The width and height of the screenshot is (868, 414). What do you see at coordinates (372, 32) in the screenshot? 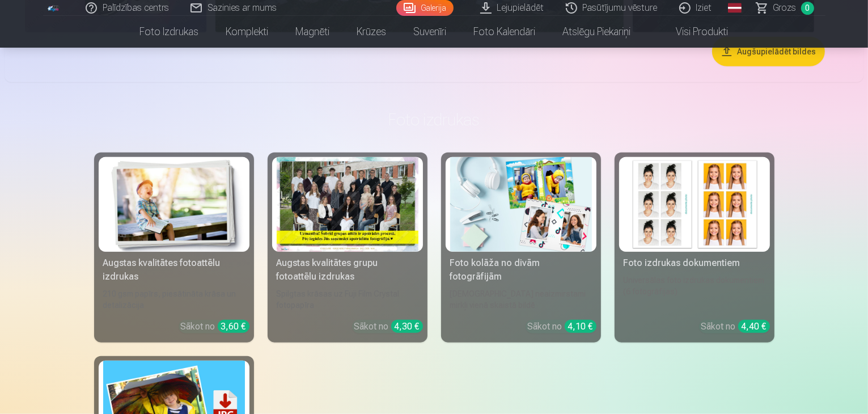
I see `a: Krūzes` at bounding box center [372, 32].